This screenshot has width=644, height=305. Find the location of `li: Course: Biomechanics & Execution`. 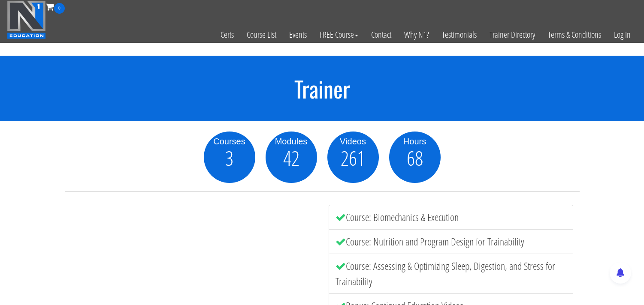

li: Course: Biomechanics & Execution is located at coordinates (451, 217).